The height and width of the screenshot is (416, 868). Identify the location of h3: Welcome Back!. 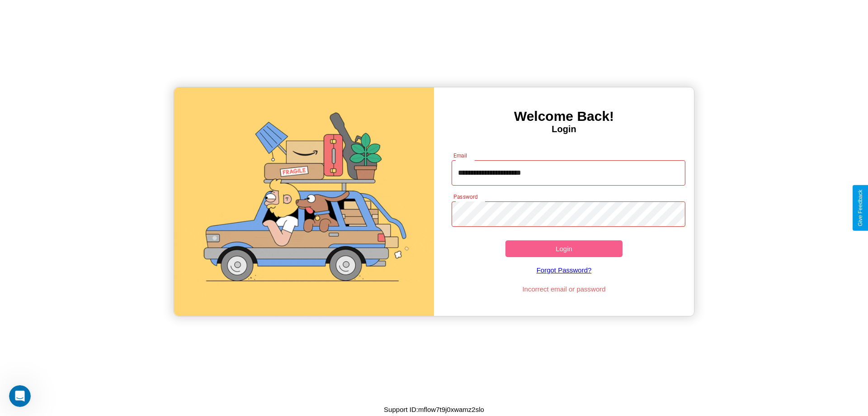
(564, 116).